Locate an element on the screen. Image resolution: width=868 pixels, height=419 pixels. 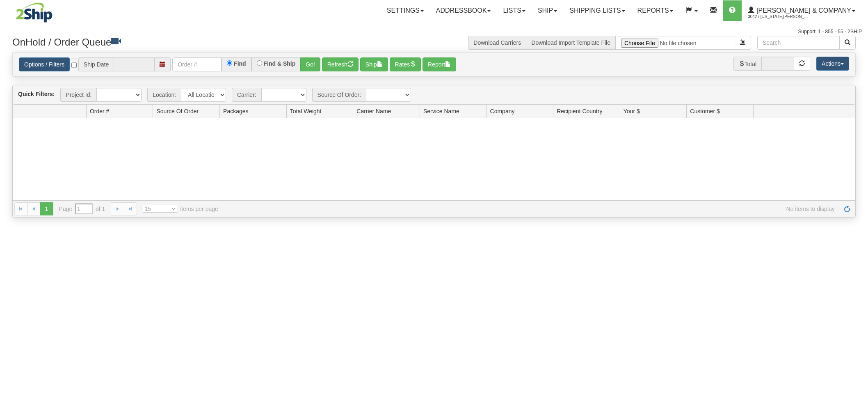
a: Ship is located at coordinates (547, 11).